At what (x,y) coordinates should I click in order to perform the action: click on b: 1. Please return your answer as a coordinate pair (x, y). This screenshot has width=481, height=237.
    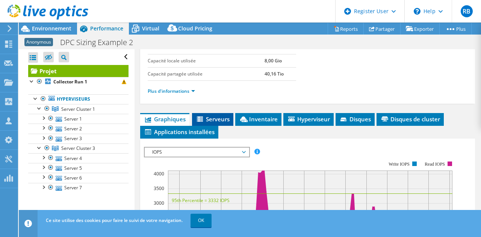
    Looking at the image, I should click on (266, 47).